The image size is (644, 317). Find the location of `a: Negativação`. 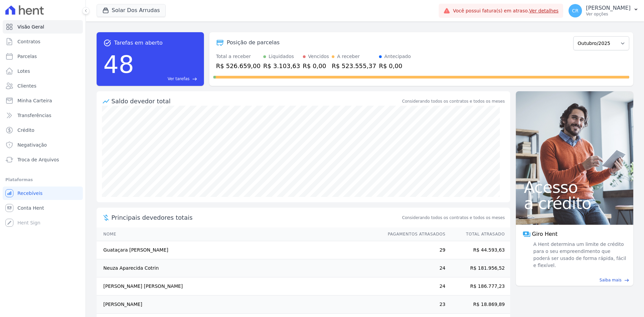

a: Negativação is located at coordinates (42, 145).